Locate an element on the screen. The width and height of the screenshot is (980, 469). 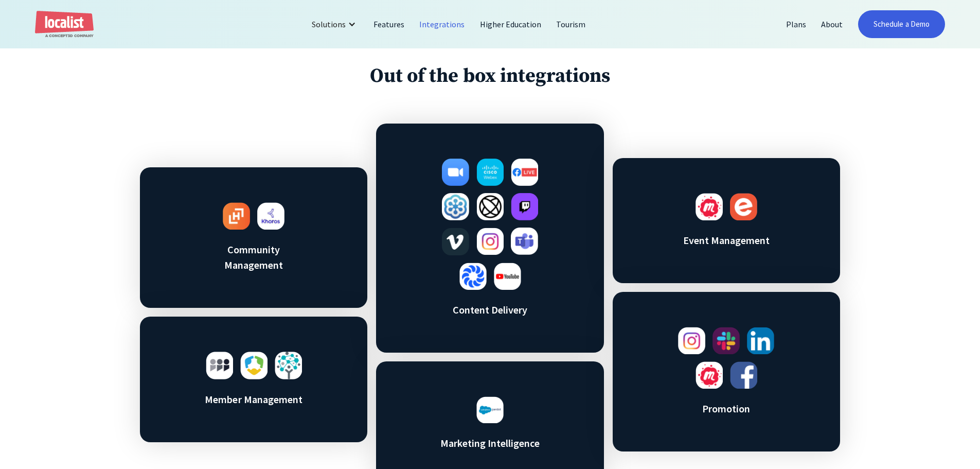
a: Schedule a Demo is located at coordinates (901, 24).